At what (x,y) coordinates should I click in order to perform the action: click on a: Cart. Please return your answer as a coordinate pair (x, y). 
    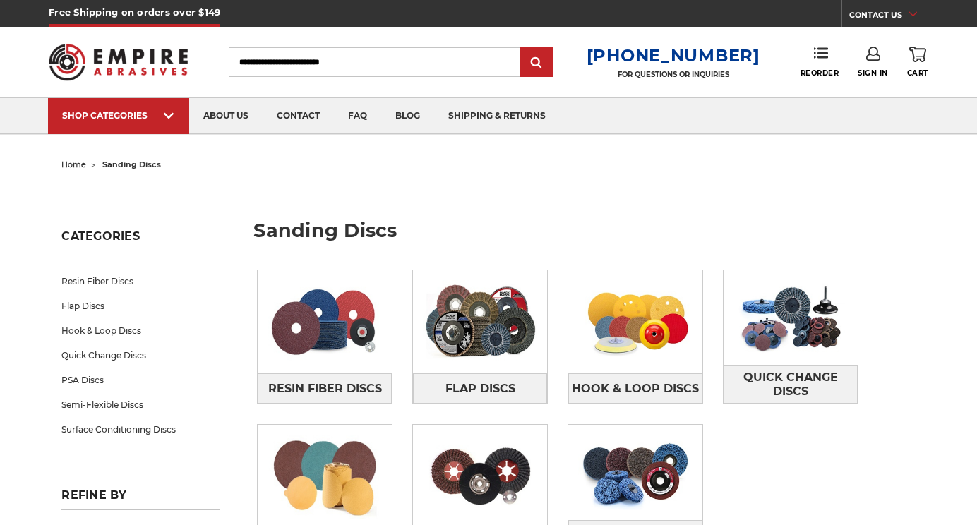
    Looking at the image, I should click on (918, 62).